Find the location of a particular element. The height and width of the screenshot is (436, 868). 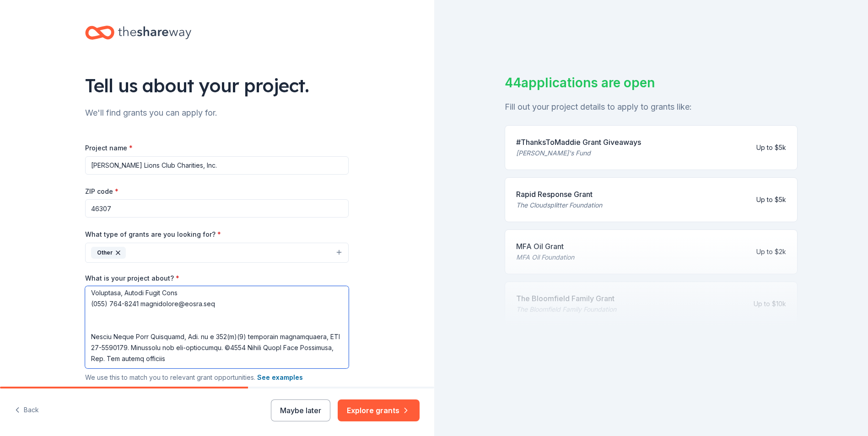

div: Tell us about your project. is located at coordinates (217, 86).